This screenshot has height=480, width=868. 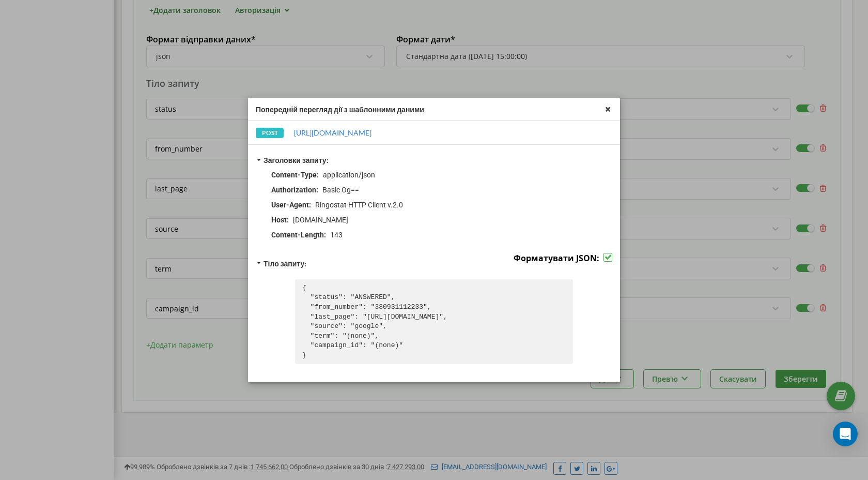 What do you see at coordinates (360, 205) in the screenshot?
I see `div: Ringostat HTTP Client v.2.0` at bounding box center [360, 205].